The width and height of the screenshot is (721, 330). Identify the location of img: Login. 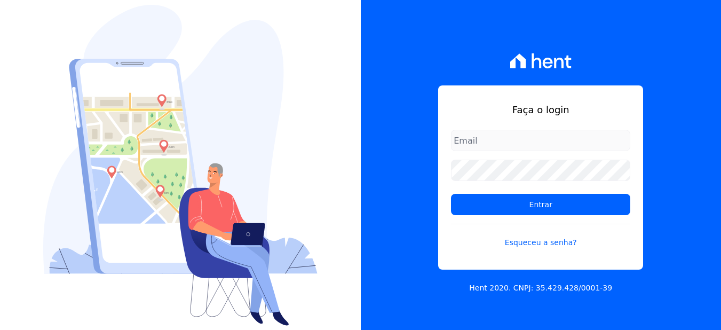
(180, 165).